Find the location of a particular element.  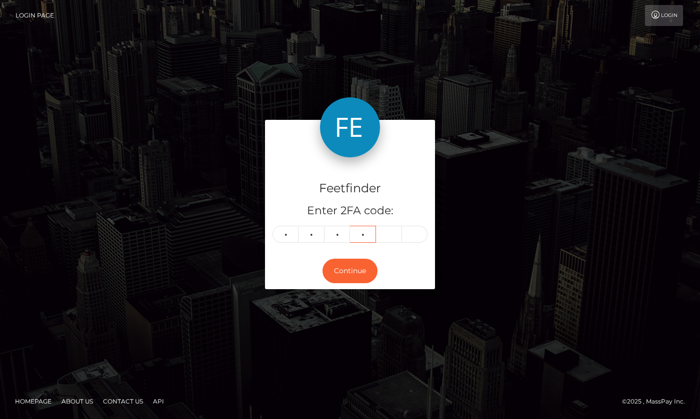

h4: Feetfinder is located at coordinates (350, 188).